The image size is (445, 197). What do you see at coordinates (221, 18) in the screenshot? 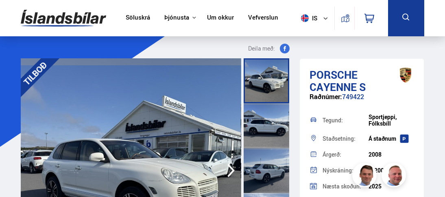
I see `a: Um okkur` at bounding box center [221, 18].